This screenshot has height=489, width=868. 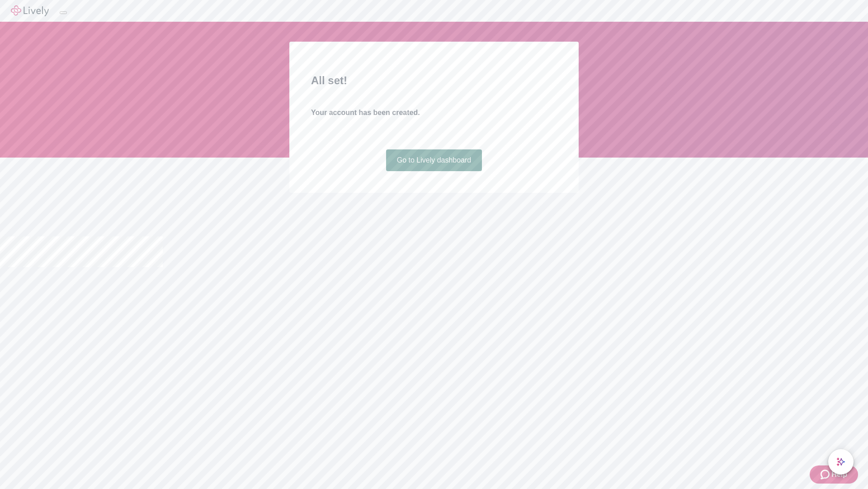 I want to click on button: chat, so click(x=841, y=462).